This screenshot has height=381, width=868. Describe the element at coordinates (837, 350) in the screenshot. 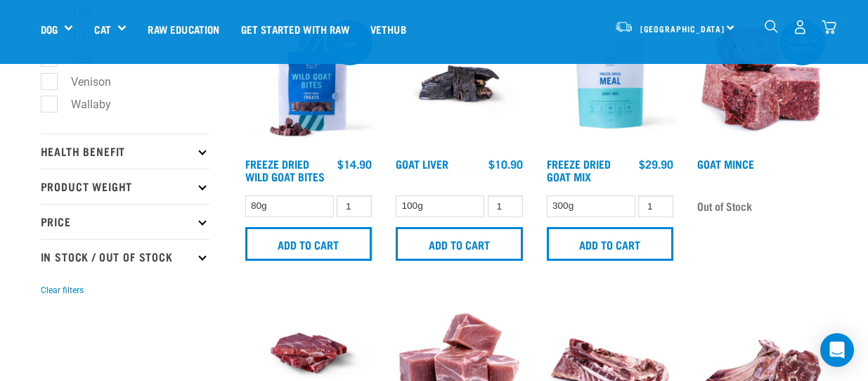

I see `div: Open Intercom Messenger` at that location.